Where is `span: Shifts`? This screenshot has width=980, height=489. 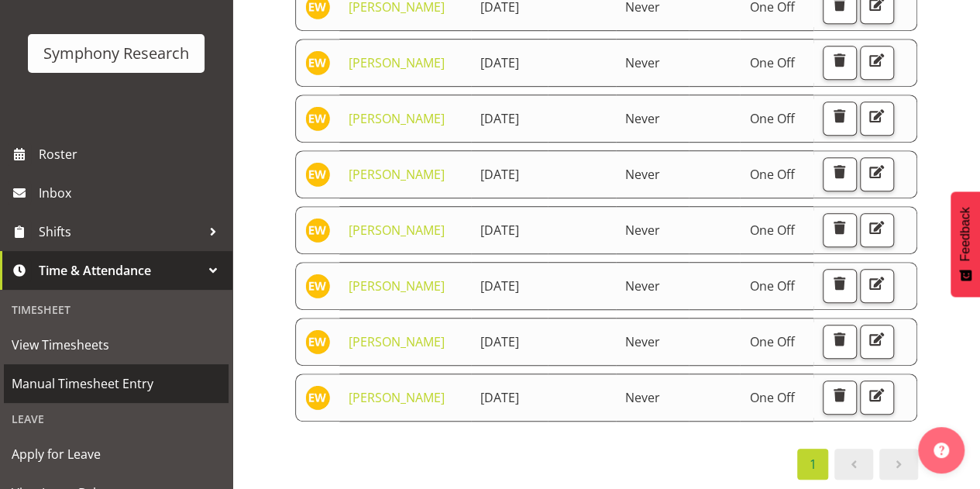
span: Shifts is located at coordinates (120, 231).